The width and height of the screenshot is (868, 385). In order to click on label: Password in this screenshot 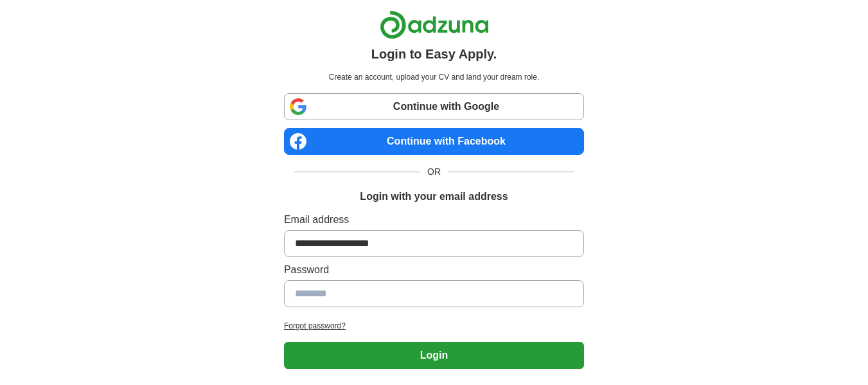, I will do `click(434, 270)`.